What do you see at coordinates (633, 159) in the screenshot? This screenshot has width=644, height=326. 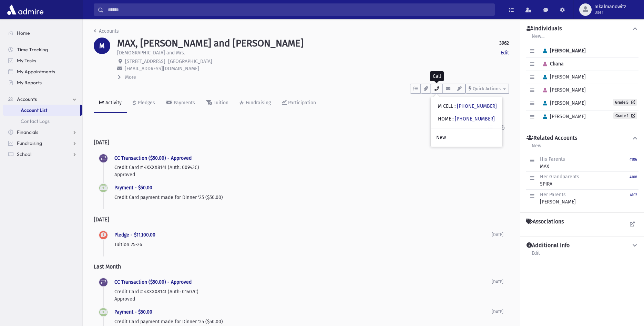 I see `small: 4106` at bounding box center [633, 159].